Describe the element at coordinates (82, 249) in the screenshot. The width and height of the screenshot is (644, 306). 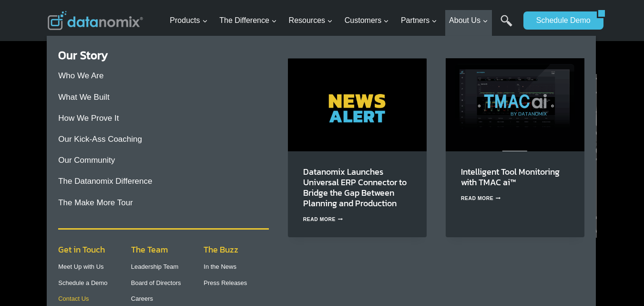
I see `span: Get in Touch` at that location.